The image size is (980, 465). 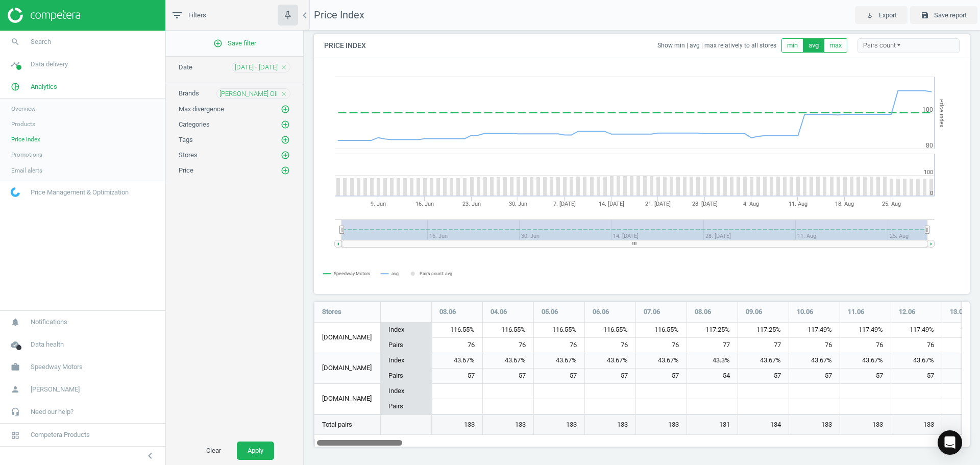 What do you see at coordinates (931, 193) in the screenshot?
I see `text: 0` at bounding box center [931, 193].